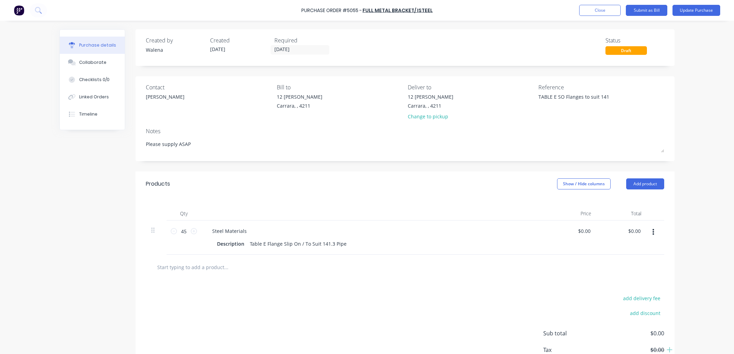 This screenshot has height=354, width=734. I want to click on div: Notes, so click(405, 131).